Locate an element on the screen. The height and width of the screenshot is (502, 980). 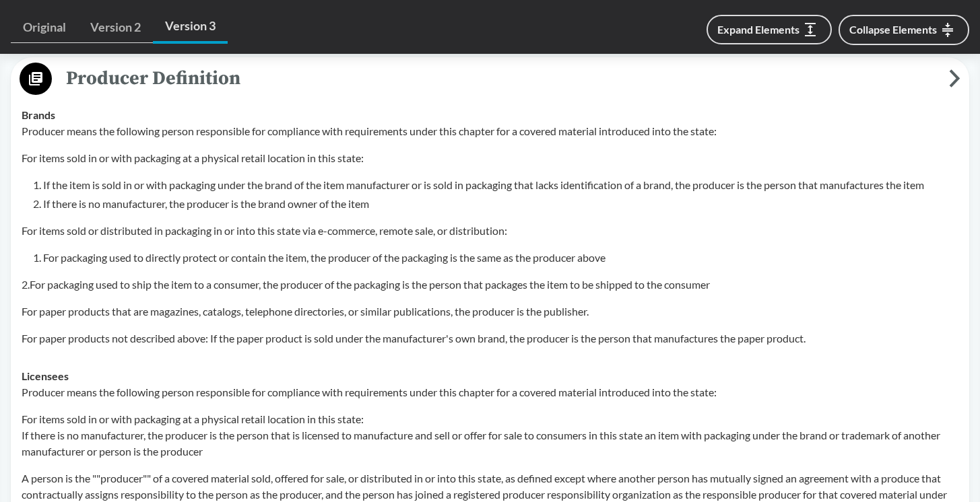
strong: Brands is located at coordinates (39, 115).